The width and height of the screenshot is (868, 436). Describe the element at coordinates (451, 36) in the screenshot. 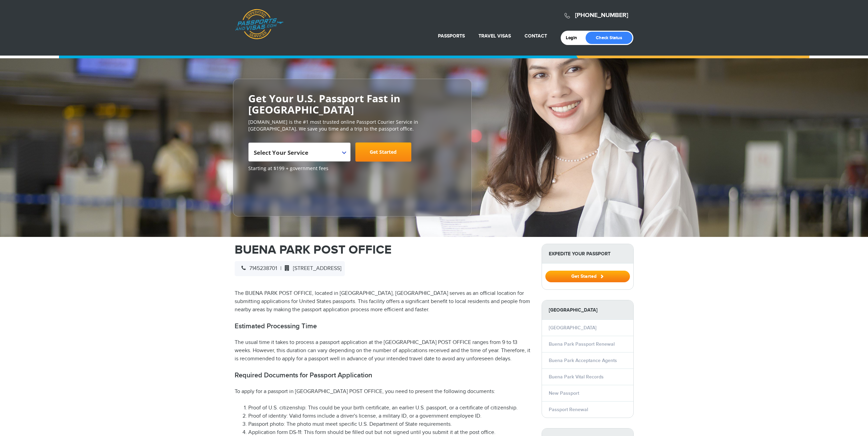

I see `a: Passports` at that location.